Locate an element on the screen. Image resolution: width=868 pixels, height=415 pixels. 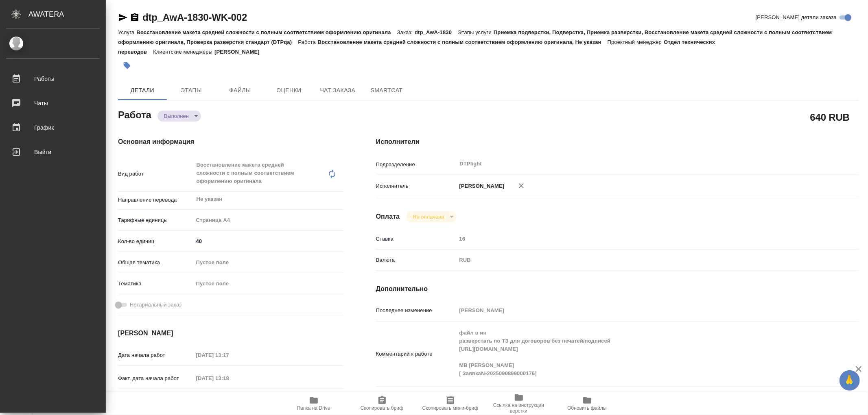
p: Дата начала работ is located at coordinates (156, 355).